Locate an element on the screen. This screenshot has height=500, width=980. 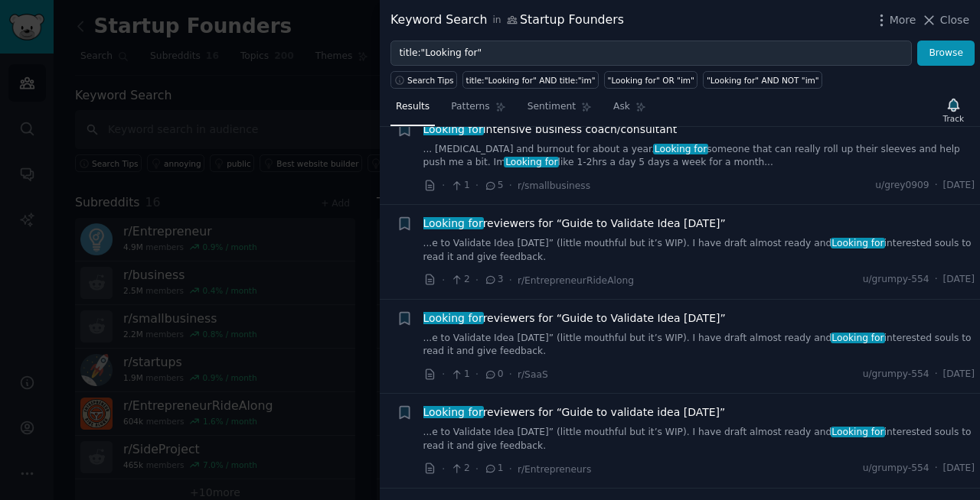
button: Close is located at coordinates (944, 20).